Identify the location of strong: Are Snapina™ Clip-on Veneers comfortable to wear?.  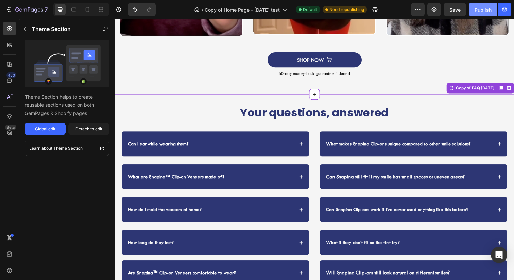
(69, 258).